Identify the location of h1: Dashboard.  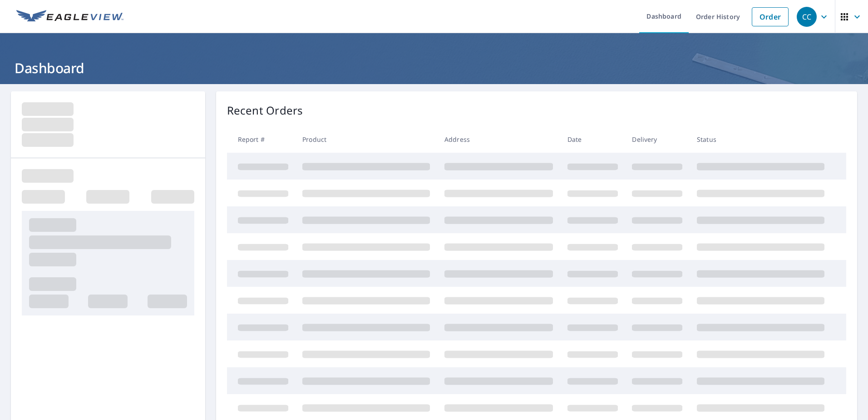
(434, 68).